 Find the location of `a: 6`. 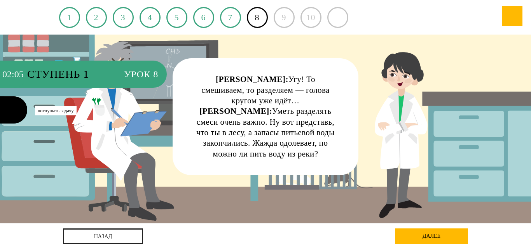

a: 6 is located at coordinates (204, 18).